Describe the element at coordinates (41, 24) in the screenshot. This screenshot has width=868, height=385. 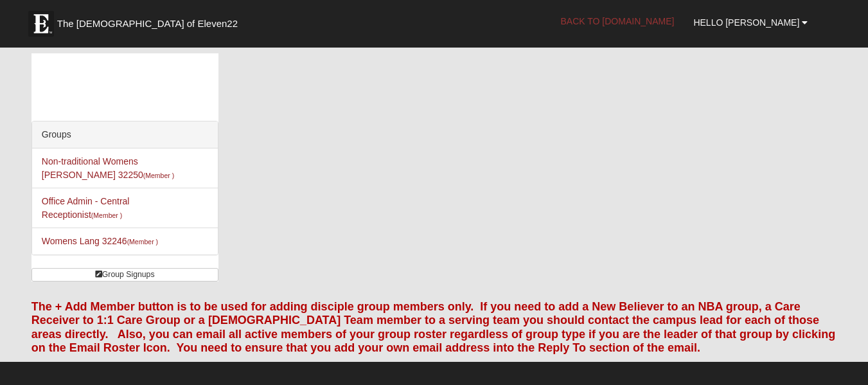
I see `img: Eleven22 logo` at that location.